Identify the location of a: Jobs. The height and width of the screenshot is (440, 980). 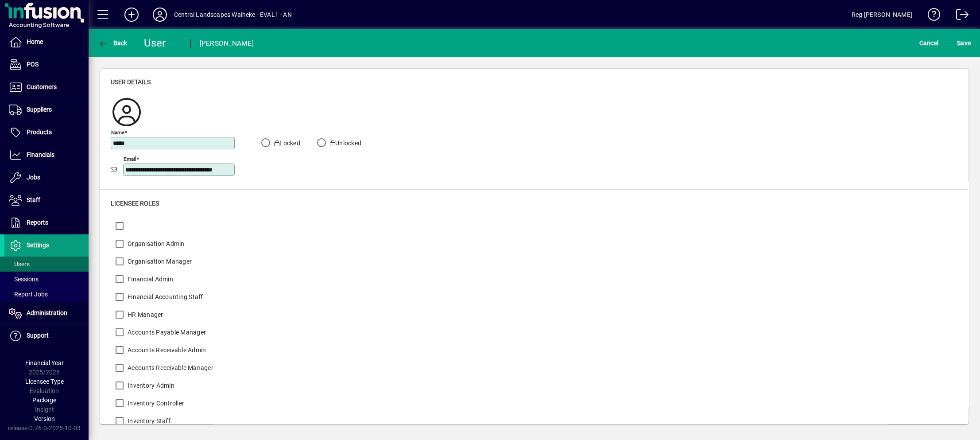
(46, 178).